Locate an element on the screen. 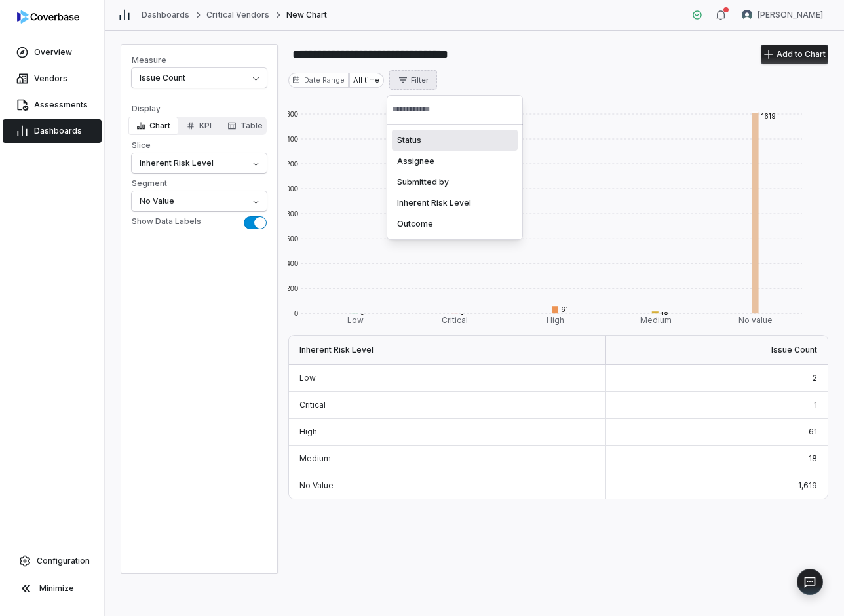  button: DisplayChartTable is located at coordinates (199, 126).